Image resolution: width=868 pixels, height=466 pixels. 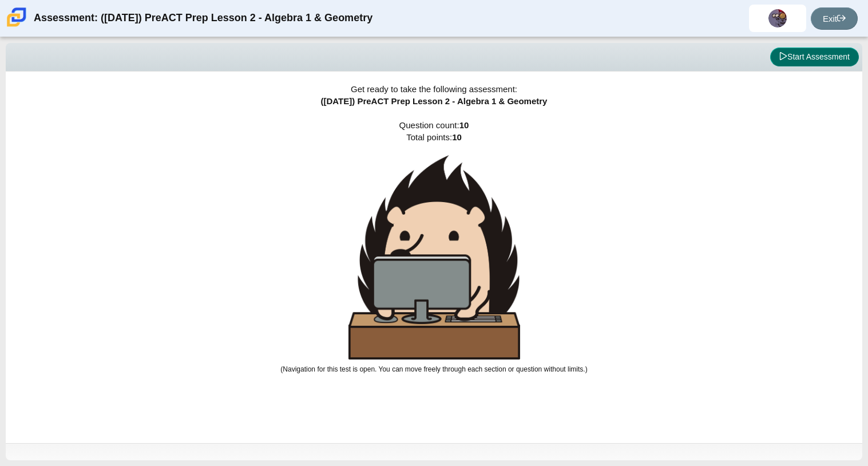 What do you see at coordinates (815, 58) in the screenshot?
I see `button: Start Assessment` at bounding box center [815, 58].